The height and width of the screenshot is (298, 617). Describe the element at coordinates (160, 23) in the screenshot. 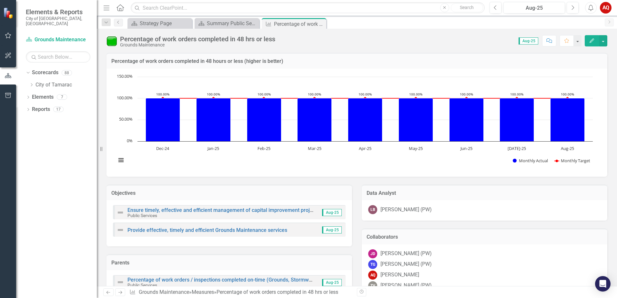

I see `a: Strategy Page` at that location.